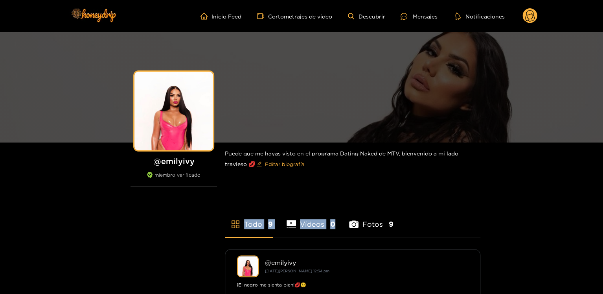 This screenshot has width=603, height=294. Describe the element at coordinates (366, 16) in the screenshot. I see `a: Descubrir` at that location.